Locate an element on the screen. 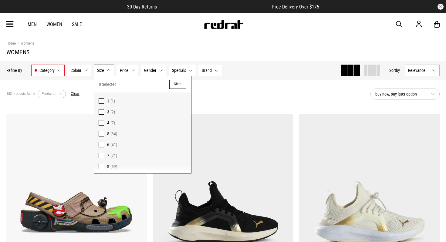 The height and width of the screenshot is (242, 446). span: 7 is located at coordinates (108, 156).